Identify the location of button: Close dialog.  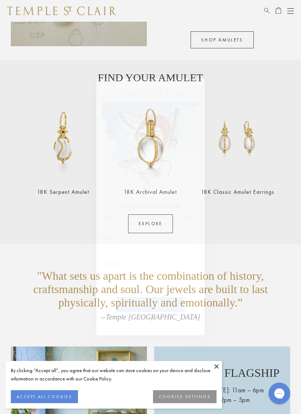
(200, 90).